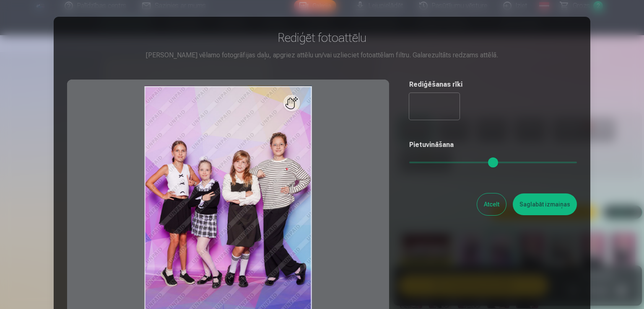 The image size is (644, 309). I want to click on h5: Pietuvināšana, so click(493, 145).